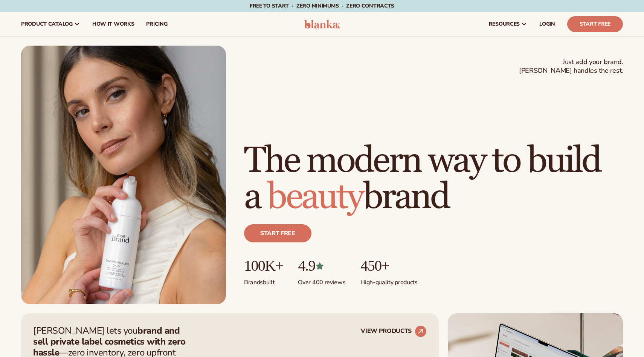 This screenshot has height=357, width=644. I want to click on span: Free to start · ZERO minimums · ZERO contracts, so click(322, 6).